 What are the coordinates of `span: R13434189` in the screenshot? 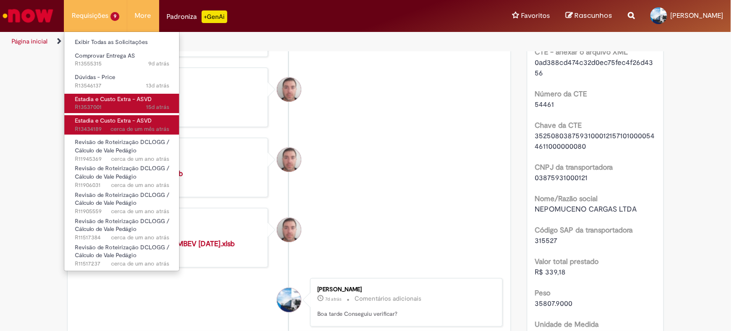 It's located at (122, 129).